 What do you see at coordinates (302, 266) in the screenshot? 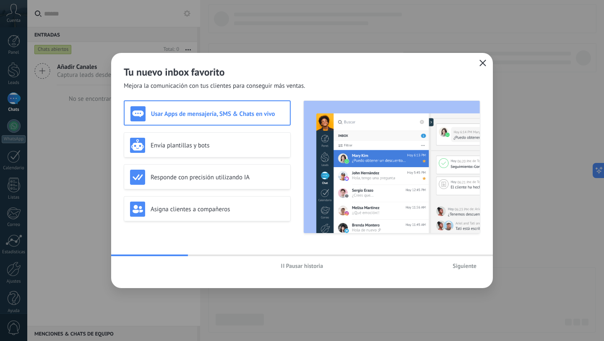
I see `button: Pausar historia` at bounding box center [302, 266].